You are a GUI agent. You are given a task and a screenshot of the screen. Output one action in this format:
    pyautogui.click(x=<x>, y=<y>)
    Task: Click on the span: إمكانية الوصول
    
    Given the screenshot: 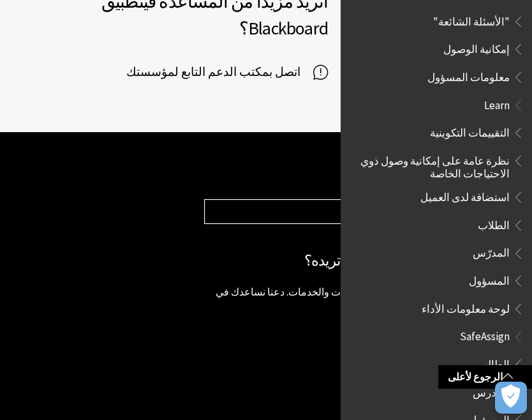 What is the action you would take?
    pyautogui.click(x=476, y=47)
    